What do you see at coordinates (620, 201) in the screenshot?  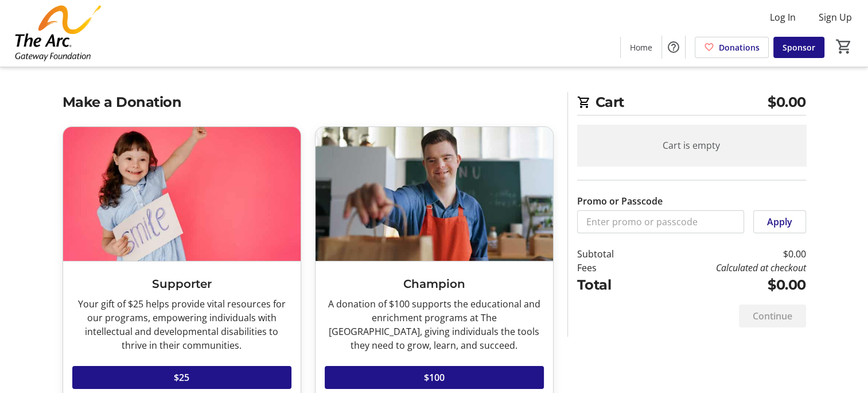 I see `label: Promo or Passcode` at bounding box center [620, 201].